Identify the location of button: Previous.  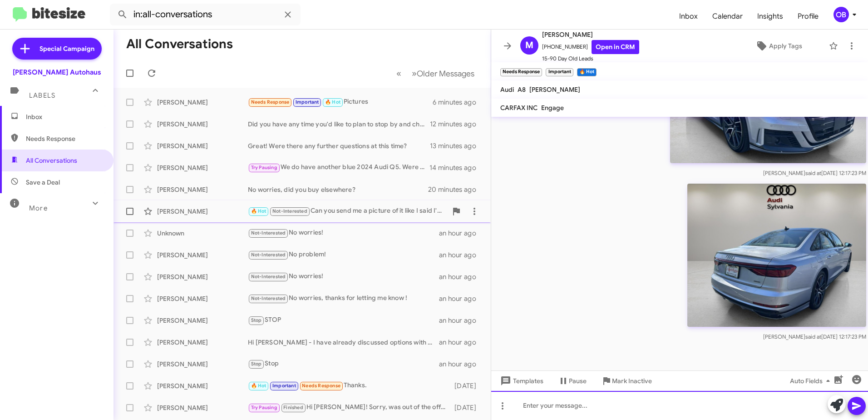
(399, 73).